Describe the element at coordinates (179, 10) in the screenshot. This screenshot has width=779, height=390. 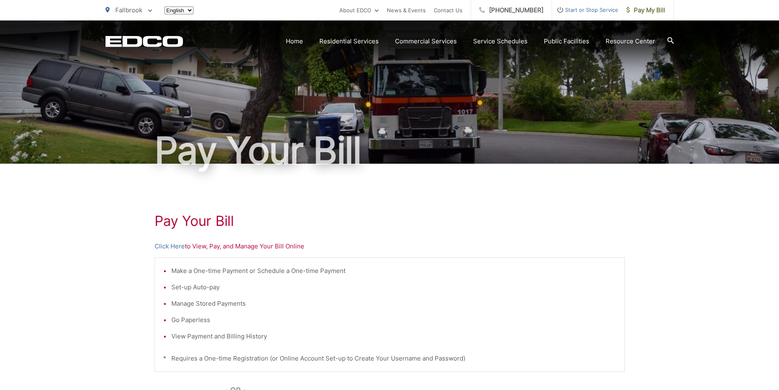
I see `select: Select a language` at that location.